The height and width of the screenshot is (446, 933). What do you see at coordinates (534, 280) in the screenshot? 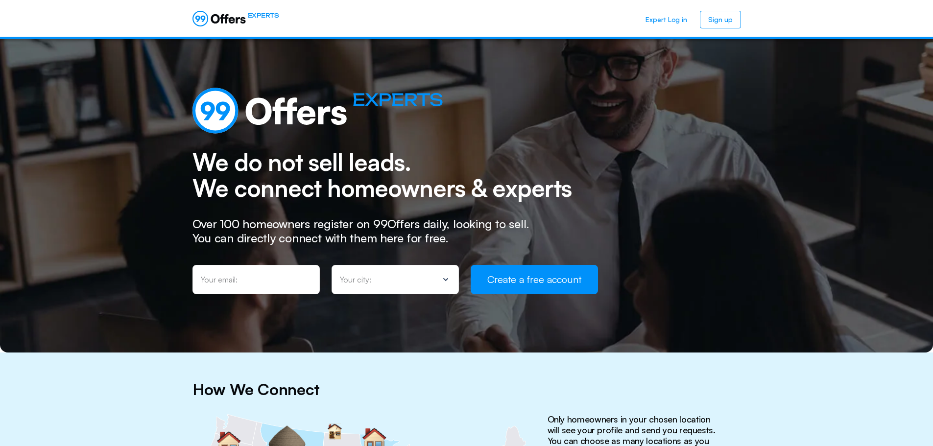
I see `button: Create a free account` at bounding box center [534, 280].